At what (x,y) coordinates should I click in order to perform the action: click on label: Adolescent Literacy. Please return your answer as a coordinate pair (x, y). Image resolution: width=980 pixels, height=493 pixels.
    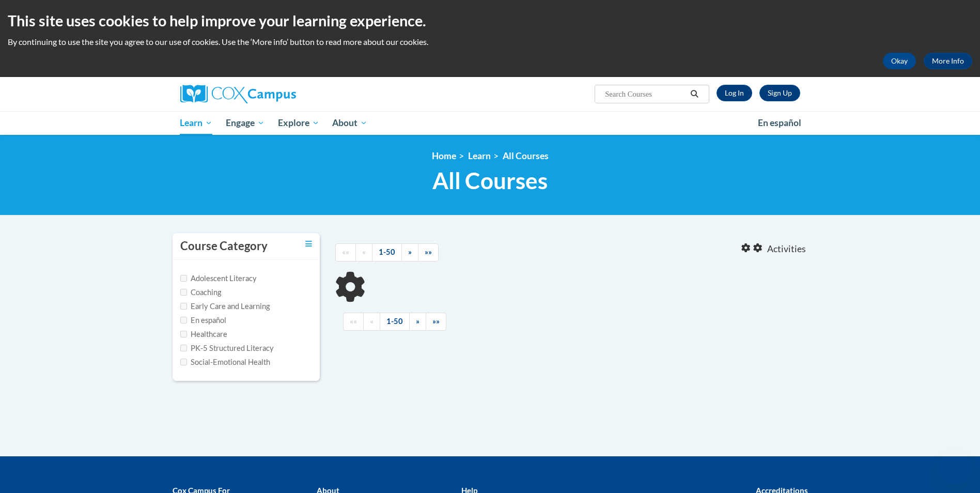
    Looking at the image, I should click on (218, 279).